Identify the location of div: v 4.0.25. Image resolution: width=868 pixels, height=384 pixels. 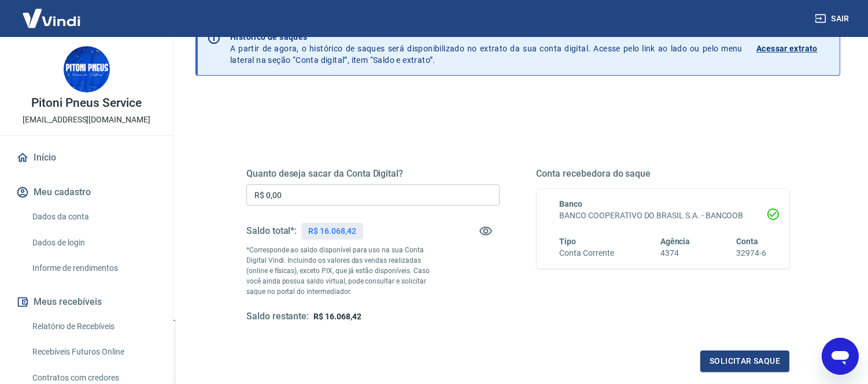
(45, 23).